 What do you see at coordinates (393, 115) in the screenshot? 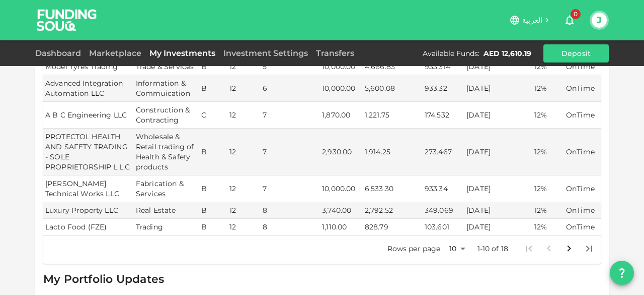
I see `td: 1,221.75` at bounding box center [393, 115].